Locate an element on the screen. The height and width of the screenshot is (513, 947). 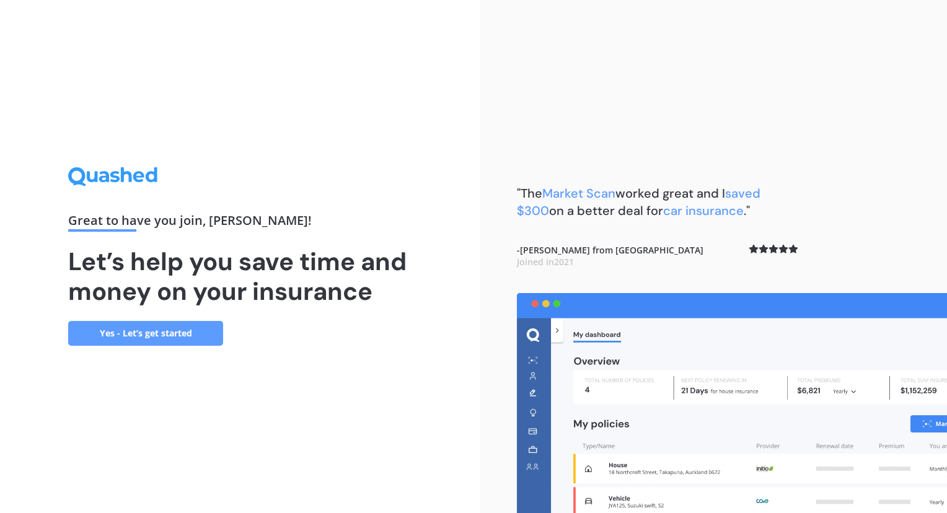
img: dashboard.webp is located at coordinates (732, 403).